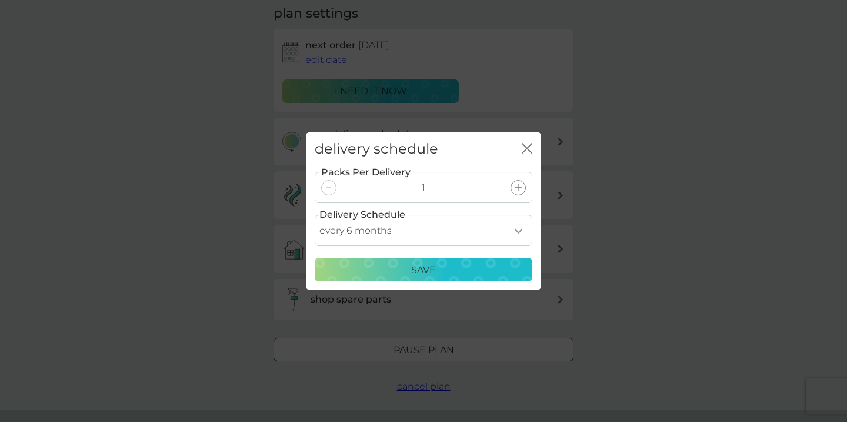 This screenshot has width=847, height=422. Describe the element at coordinates (377, 149) in the screenshot. I see `h2: delivery schedule` at that location.